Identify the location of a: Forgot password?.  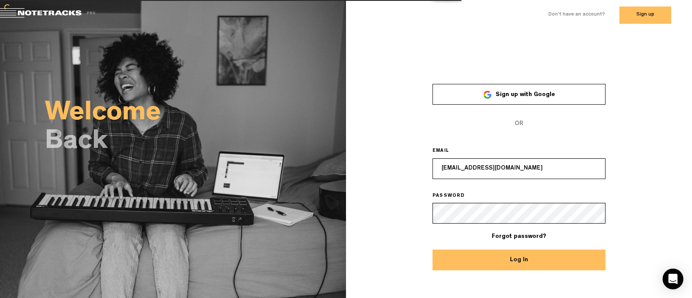
(519, 237).